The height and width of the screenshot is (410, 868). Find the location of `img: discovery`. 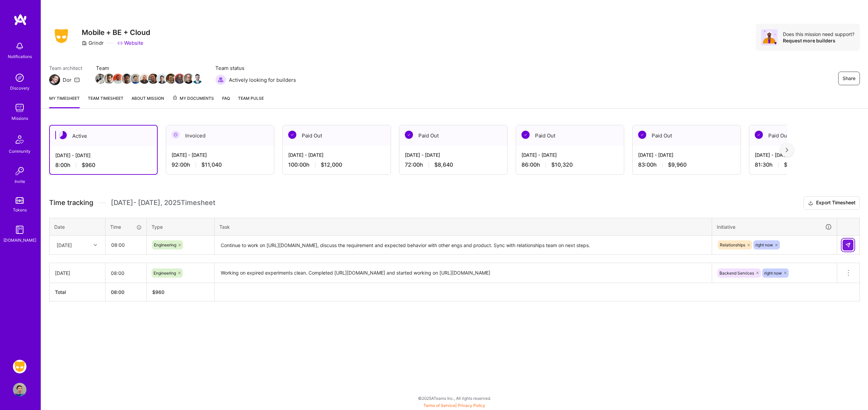

img: discovery is located at coordinates (20, 78).